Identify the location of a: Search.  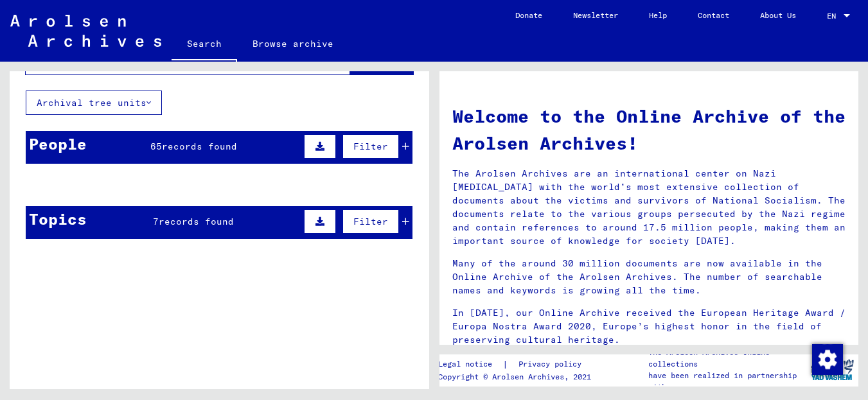
(204, 45).